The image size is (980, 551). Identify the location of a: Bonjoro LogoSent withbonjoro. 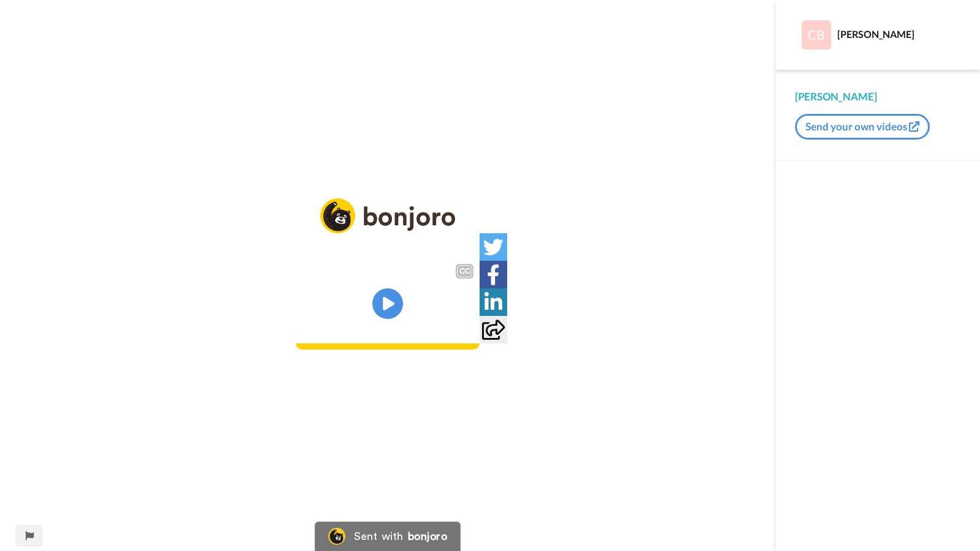
(388, 536).